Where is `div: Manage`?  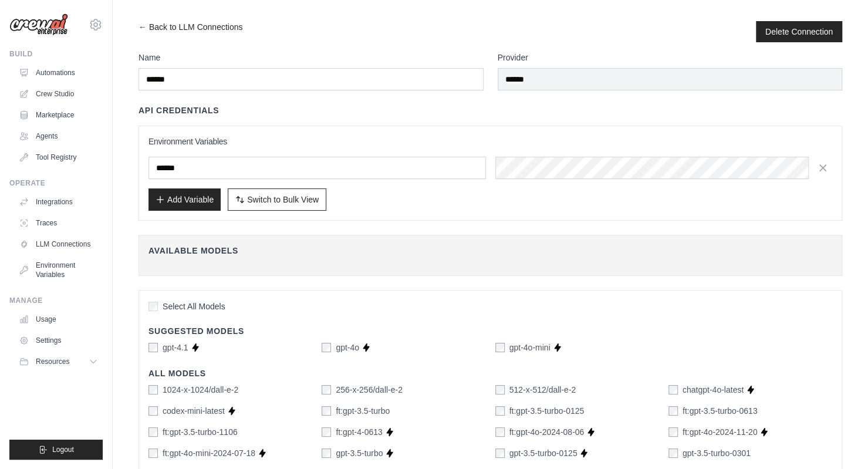 div: Manage is located at coordinates (56, 301).